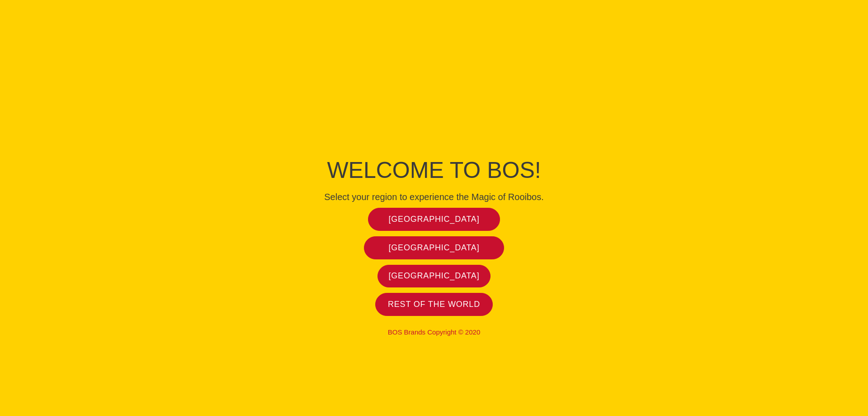  I want to click on h1: Welcome to BOS!, so click(434, 170).